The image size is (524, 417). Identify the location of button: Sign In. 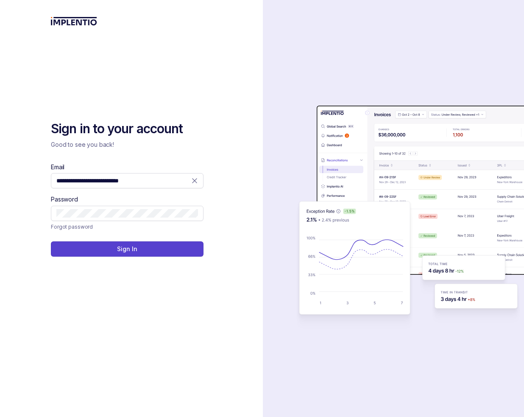
(127, 249).